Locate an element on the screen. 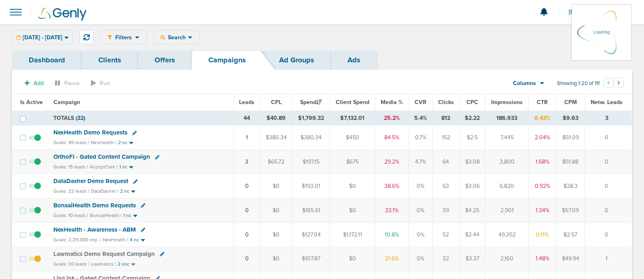  span: CPC is located at coordinates (472, 102).